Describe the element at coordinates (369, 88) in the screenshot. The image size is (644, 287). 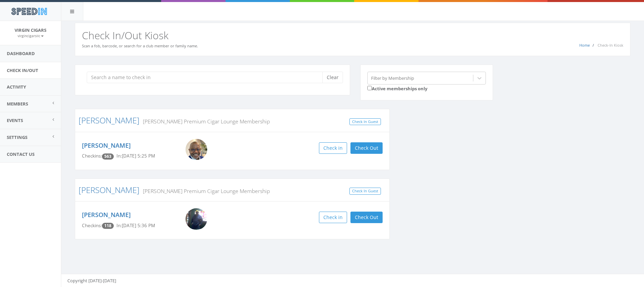
I see `input: Active memberships only` at that location.